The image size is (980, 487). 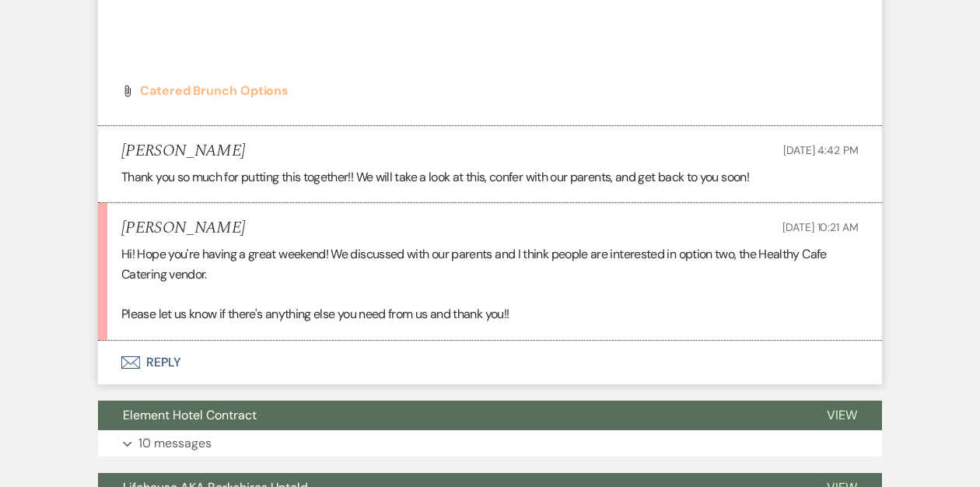 I want to click on button: 10 messages, so click(x=490, y=443).